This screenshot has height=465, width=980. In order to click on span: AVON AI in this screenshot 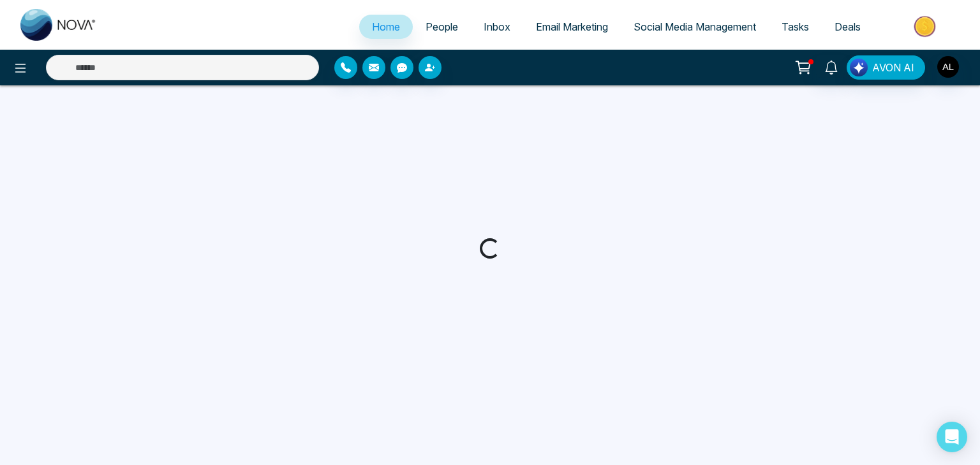, I will do `click(893, 68)`.